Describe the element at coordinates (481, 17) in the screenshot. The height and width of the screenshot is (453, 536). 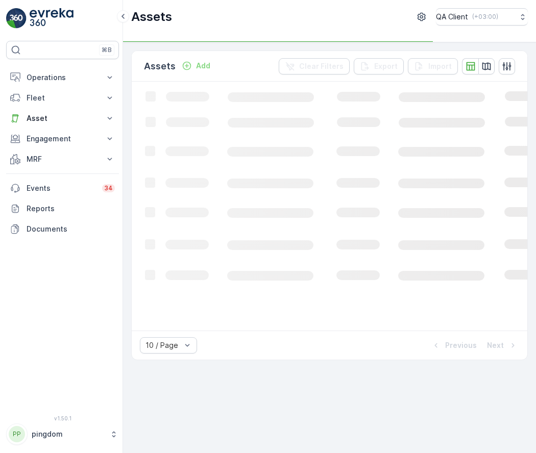
I see `button: QA Client(+03:00)` at that location.